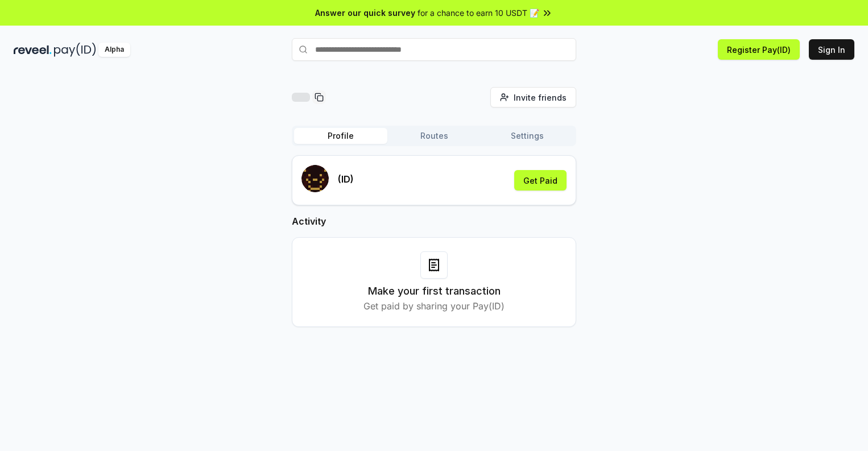  What do you see at coordinates (434, 136) in the screenshot?
I see `button: Routes` at bounding box center [434, 136].